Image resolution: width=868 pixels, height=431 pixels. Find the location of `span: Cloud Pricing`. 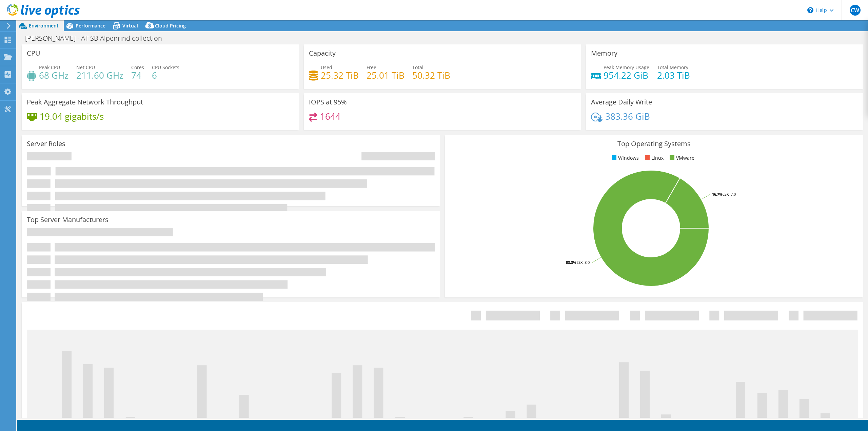

span: Cloud Pricing is located at coordinates (170, 26).